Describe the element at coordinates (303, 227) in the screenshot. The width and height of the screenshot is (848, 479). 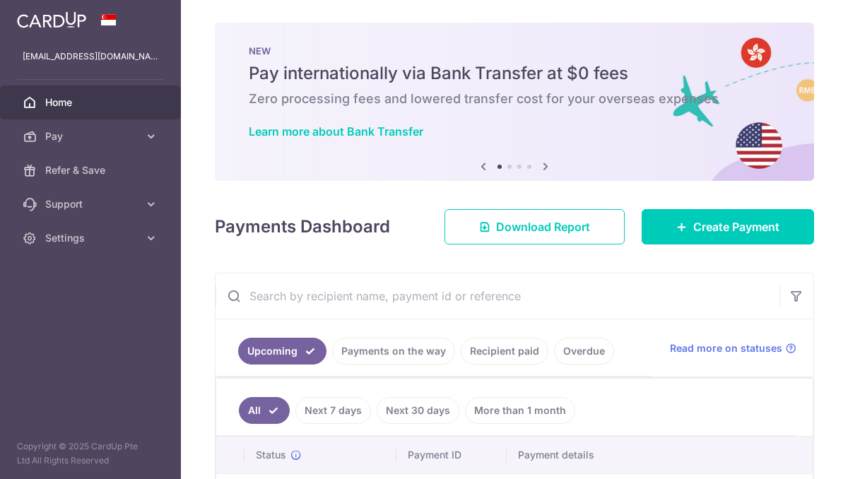
I see `h4: Payments Dashboard` at that location.